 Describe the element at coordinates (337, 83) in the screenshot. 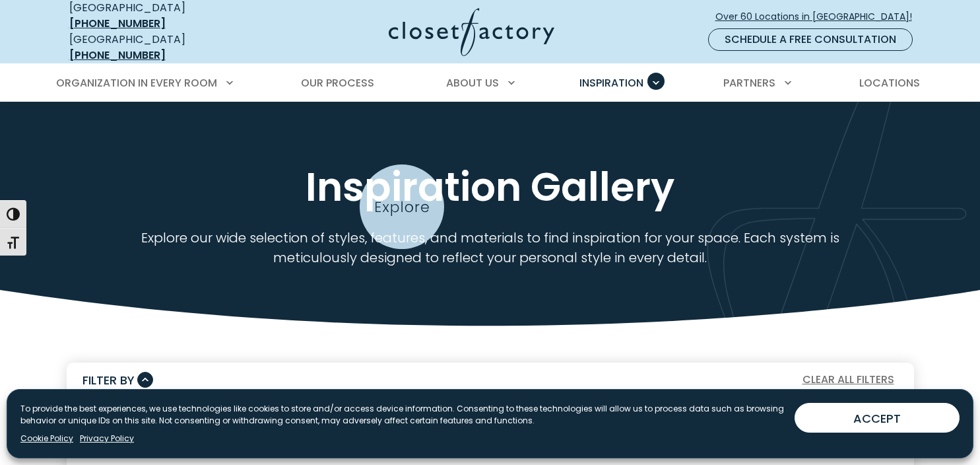

I see `span: Our Process` at that location.